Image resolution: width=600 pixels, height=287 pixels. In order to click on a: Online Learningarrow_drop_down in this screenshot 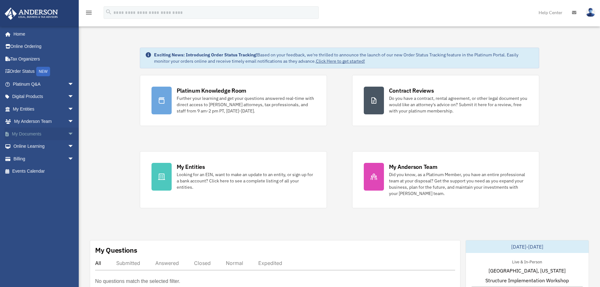, I will do `click(44, 146)`.